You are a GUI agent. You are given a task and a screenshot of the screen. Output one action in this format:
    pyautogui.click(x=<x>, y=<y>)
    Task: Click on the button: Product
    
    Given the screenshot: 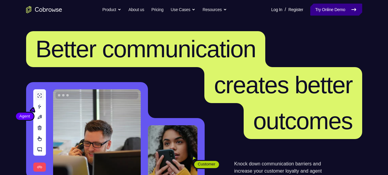 What is the action you would take?
    pyautogui.click(x=112, y=10)
    